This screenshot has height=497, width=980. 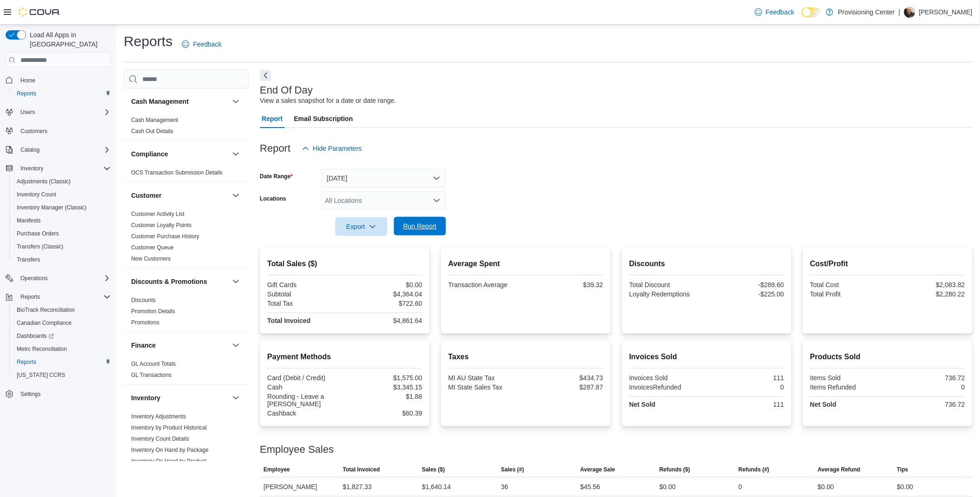 I want to click on a: Reports, so click(x=26, y=362).